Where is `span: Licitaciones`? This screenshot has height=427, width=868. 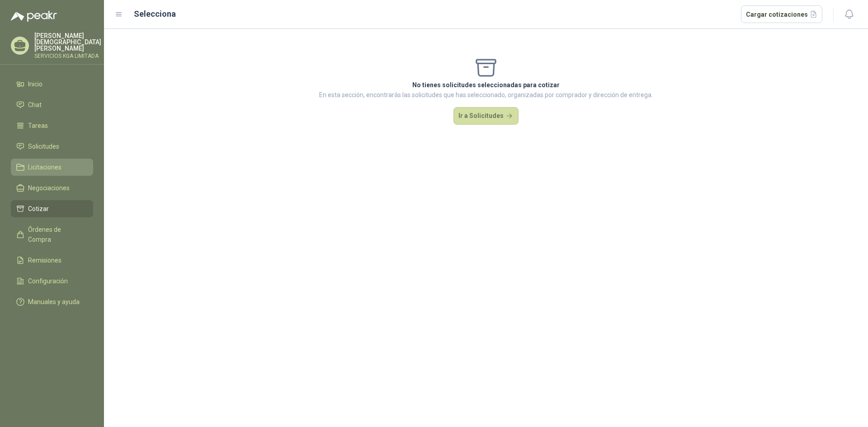 span: Licitaciones is located at coordinates (45, 167).